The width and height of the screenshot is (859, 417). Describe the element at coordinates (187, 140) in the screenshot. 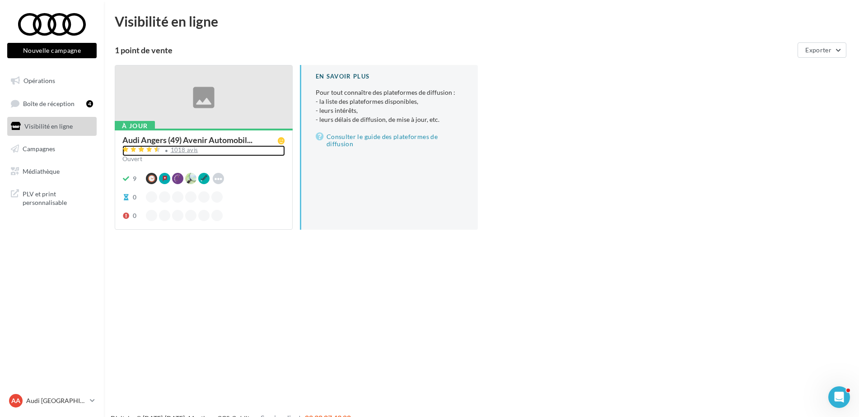

I see `span: Audi Angers (49) Avenir Automobil...` at that location.